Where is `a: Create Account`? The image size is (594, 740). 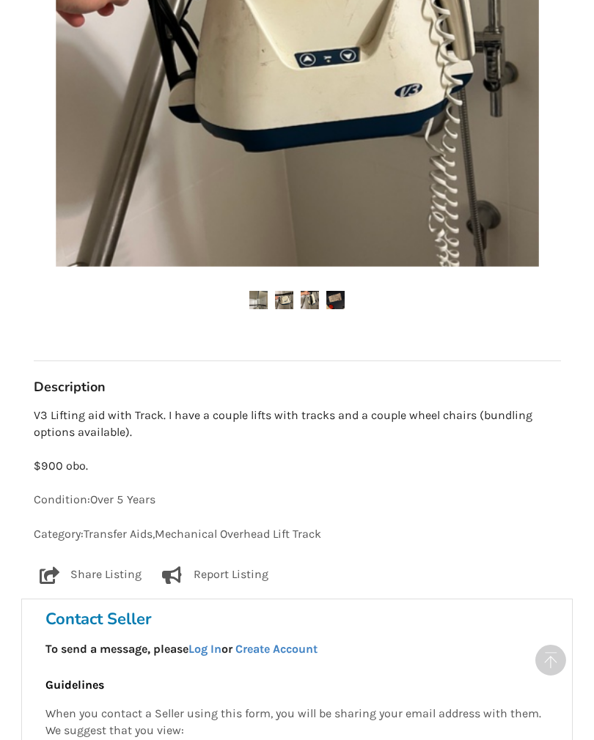
a: Create Account is located at coordinates (276, 649).